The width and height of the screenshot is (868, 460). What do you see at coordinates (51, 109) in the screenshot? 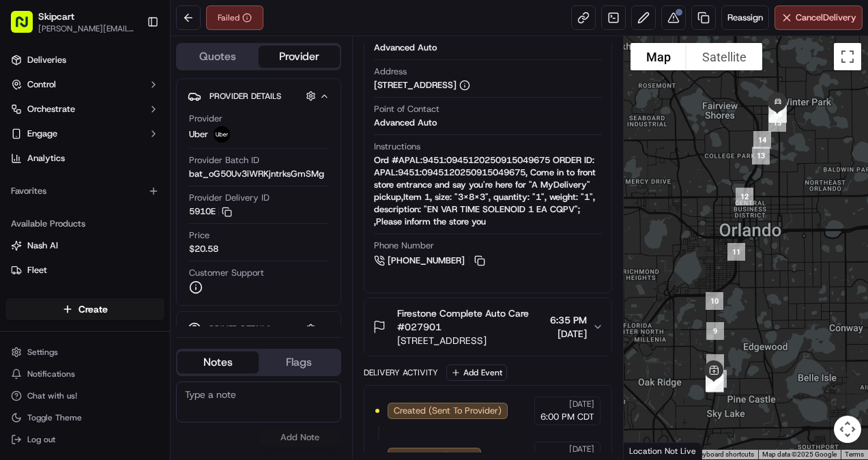
I see `span: Orchestrate` at bounding box center [51, 109].